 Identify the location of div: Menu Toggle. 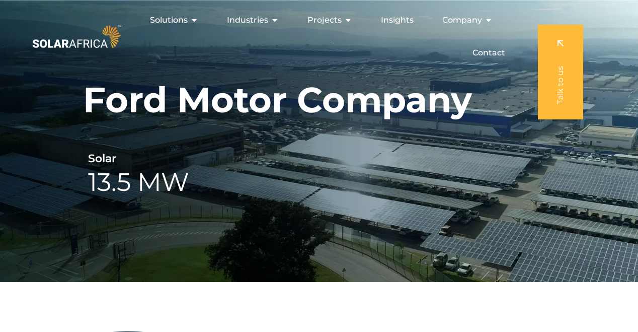
(318, 36).